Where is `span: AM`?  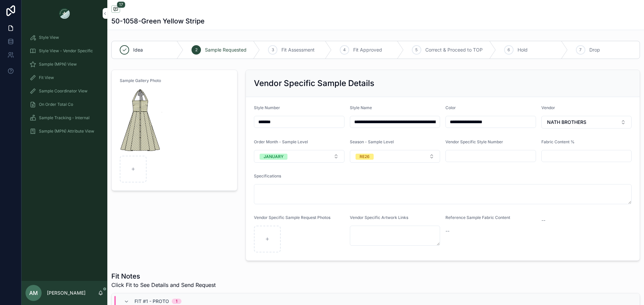 span: AM is located at coordinates (34, 293).